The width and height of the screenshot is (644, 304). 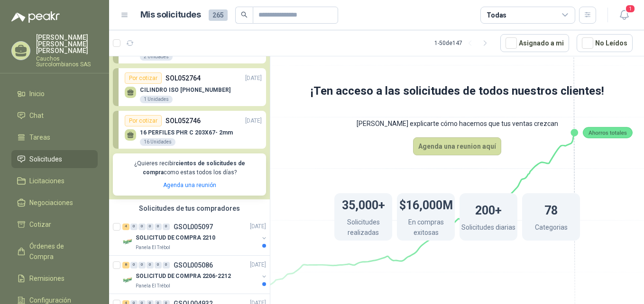 I want to click on p: SOL052764, so click(x=183, y=78).